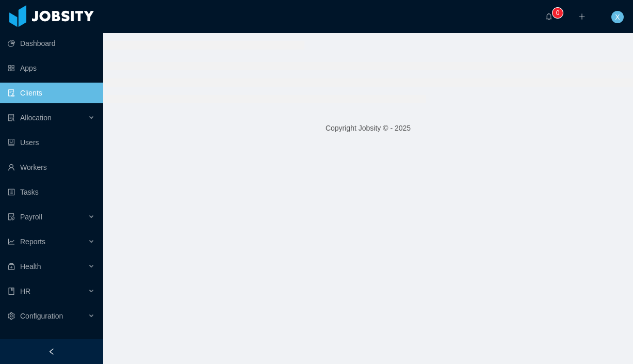  I want to click on span: X, so click(617, 17).